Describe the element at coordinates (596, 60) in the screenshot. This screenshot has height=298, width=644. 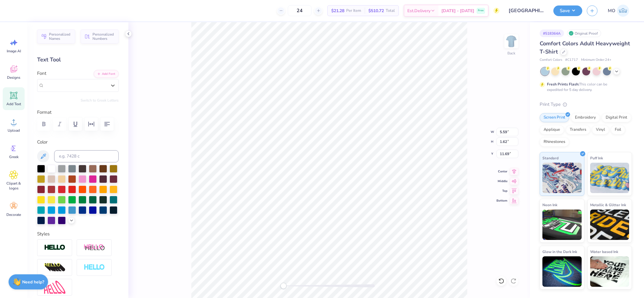
I see `span: Minimum Order: 24 +` at that location.